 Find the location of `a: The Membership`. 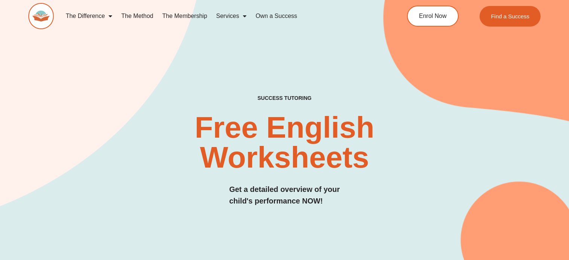

a: The Membership is located at coordinates (185, 16).